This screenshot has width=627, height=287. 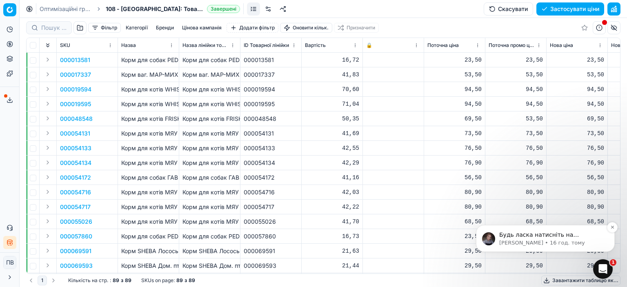 What do you see at coordinates (148, 178) in the screenshot?
I see `p: Корм для собак ГАВ сухий, м'ясне асорті / 500г` at bounding box center [148, 178].